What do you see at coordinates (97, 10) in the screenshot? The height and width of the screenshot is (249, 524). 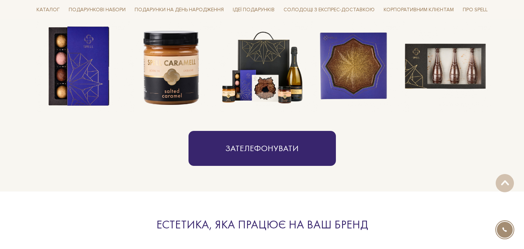 I see `a: Подарункові набори` at bounding box center [97, 10].